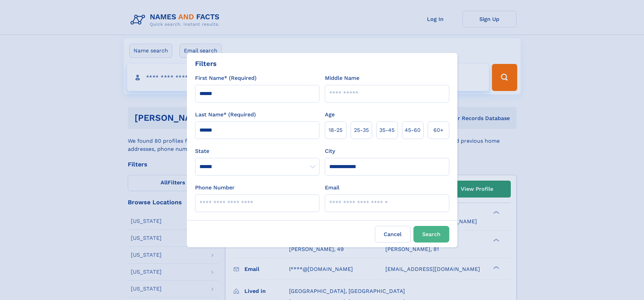 The height and width of the screenshot is (300, 644). Describe the element at coordinates (387, 131) in the screenshot. I see `span: 35‑45` at that location.